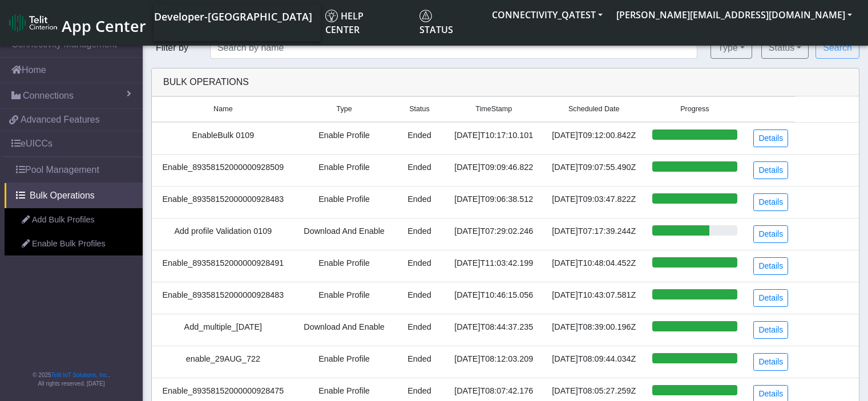  I want to click on td: Add profile Validation 0109, so click(223, 234).